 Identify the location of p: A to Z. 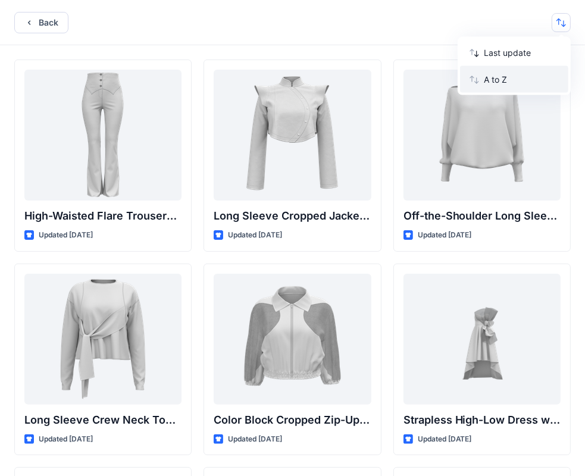
(522, 79).